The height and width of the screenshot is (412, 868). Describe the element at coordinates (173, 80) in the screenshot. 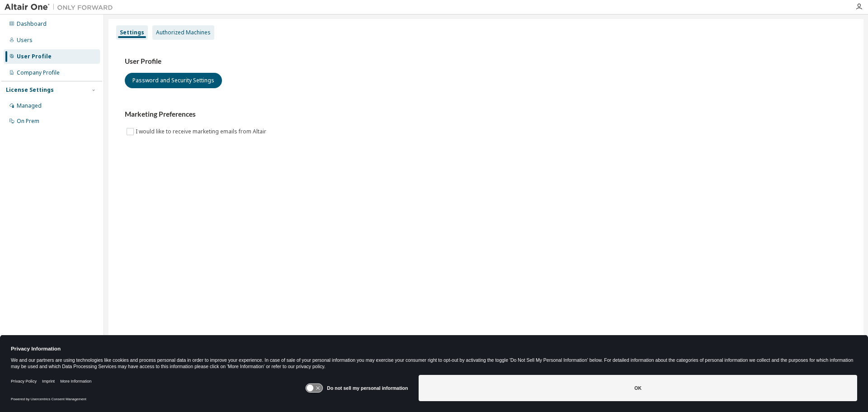

I see `button: Password and Security Settings` at that location.